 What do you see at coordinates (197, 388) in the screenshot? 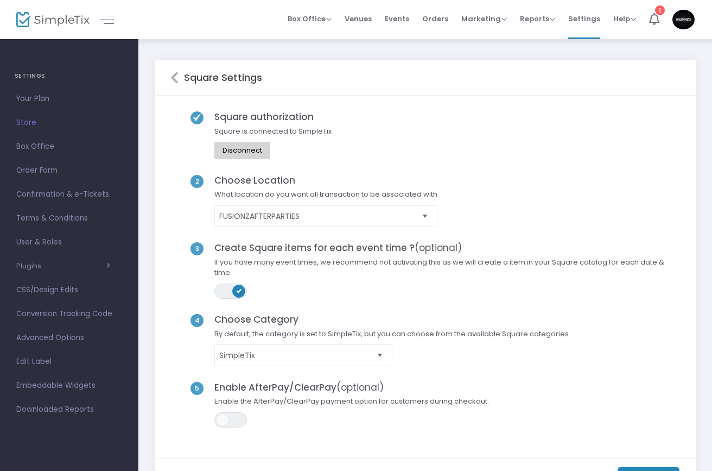
I see `span: 5` at bounding box center [197, 388].